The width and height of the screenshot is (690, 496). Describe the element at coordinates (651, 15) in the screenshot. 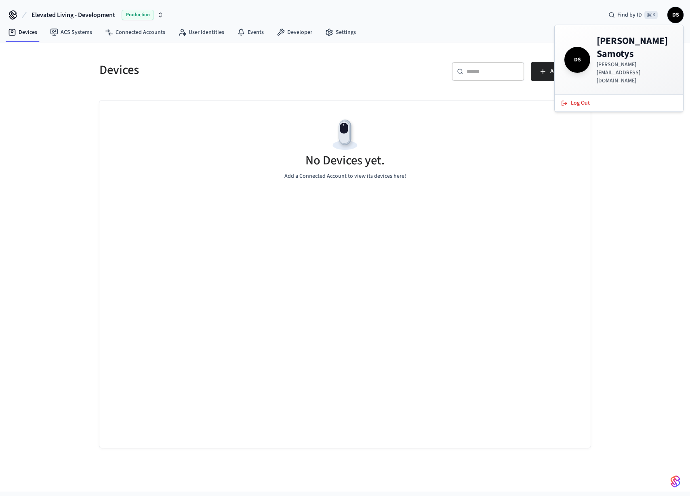

I see `span: ⌘ K` at that location.